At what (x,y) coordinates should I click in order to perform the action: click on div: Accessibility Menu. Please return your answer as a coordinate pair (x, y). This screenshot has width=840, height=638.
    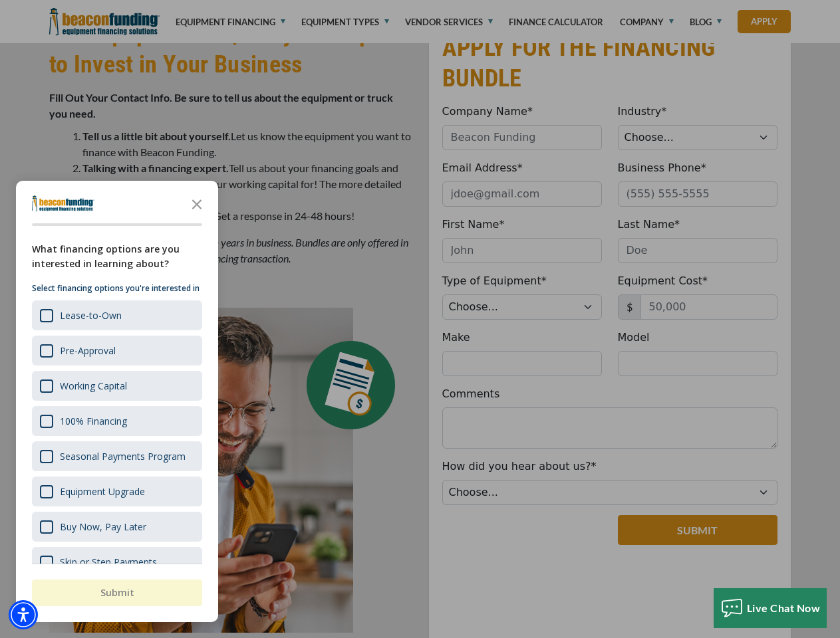
    Looking at the image, I should click on (23, 616).